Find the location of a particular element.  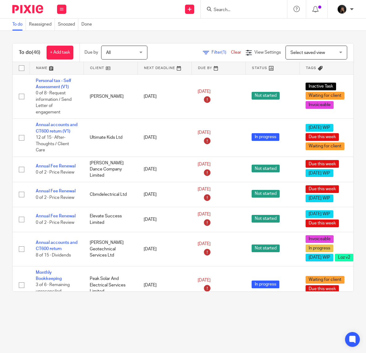

a: Annual accounts and CT600 return is located at coordinates (56, 246).